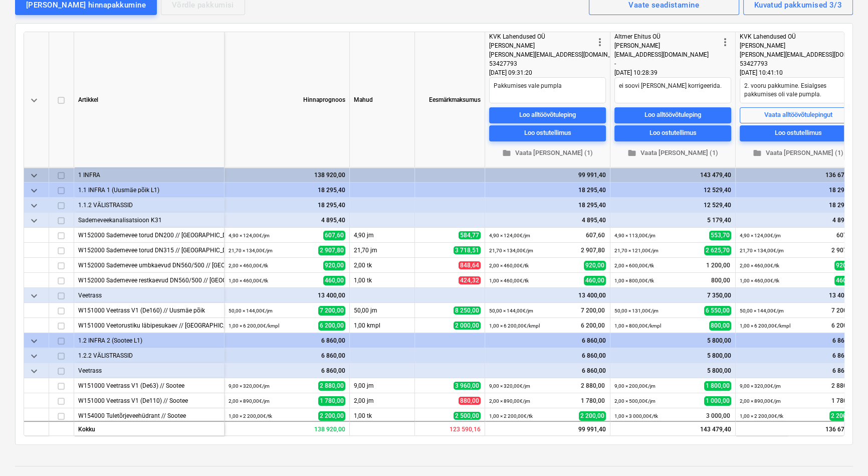 This screenshot has width=868, height=476. I want to click on span: 460,00, so click(595, 280).